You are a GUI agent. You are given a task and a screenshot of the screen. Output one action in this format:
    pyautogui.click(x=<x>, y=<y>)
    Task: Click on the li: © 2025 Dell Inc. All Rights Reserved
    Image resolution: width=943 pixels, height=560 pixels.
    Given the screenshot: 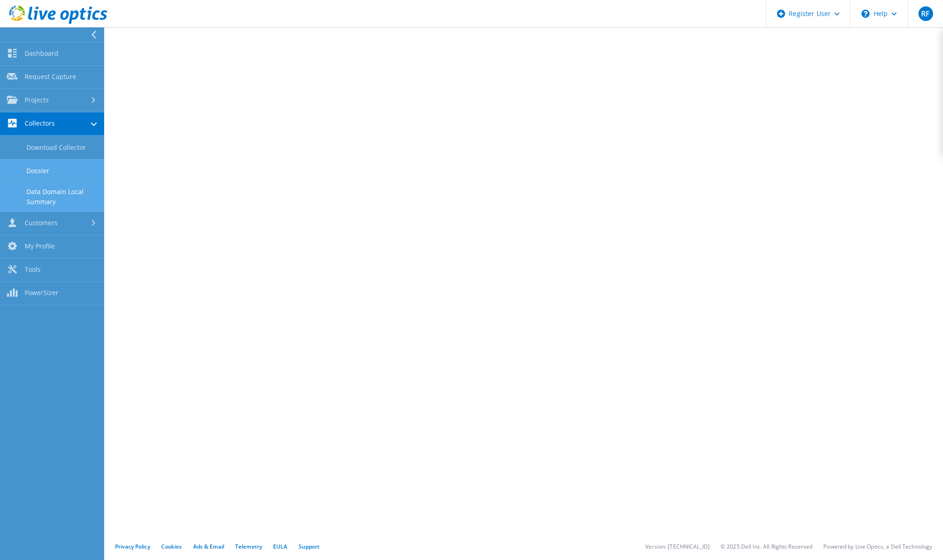 What is the action you would take?
    pyautogui.click(x=766, y=546)
    